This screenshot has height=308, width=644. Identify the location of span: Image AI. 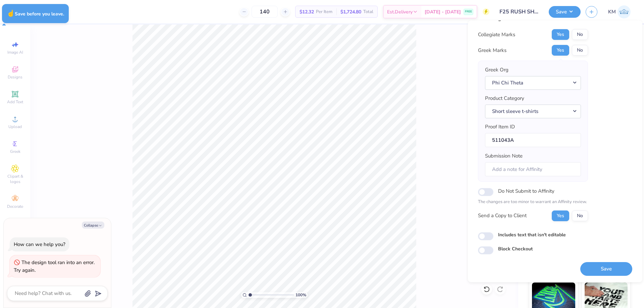
(15, 52).